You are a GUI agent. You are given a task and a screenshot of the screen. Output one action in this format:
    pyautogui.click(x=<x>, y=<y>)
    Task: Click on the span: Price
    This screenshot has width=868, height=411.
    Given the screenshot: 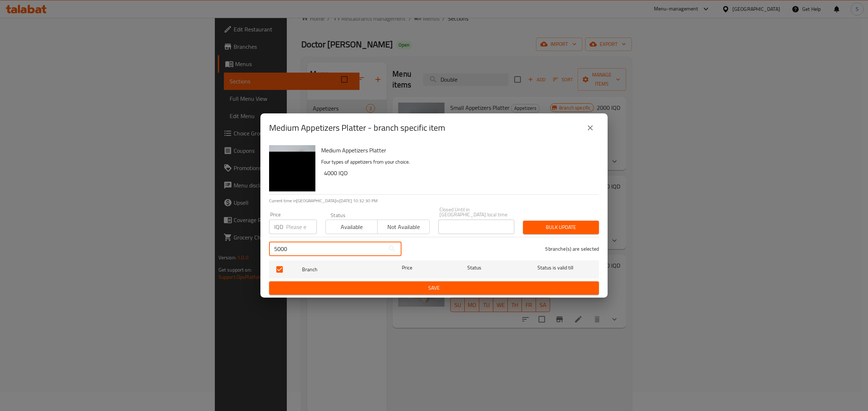 What is the action you would take?
    pyautogui.click(x=407, y=267)
    